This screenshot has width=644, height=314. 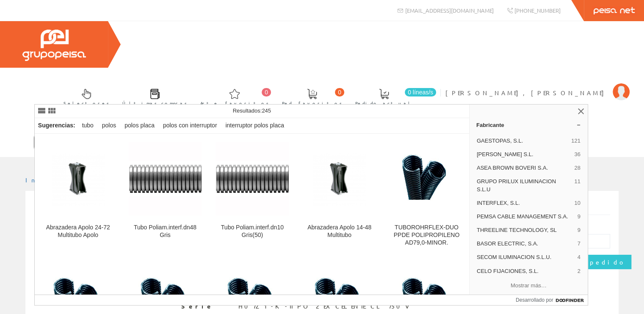 I want to click on div: Tubo Poliam.interf.dn48 Gris, so click(x=165, y=232).